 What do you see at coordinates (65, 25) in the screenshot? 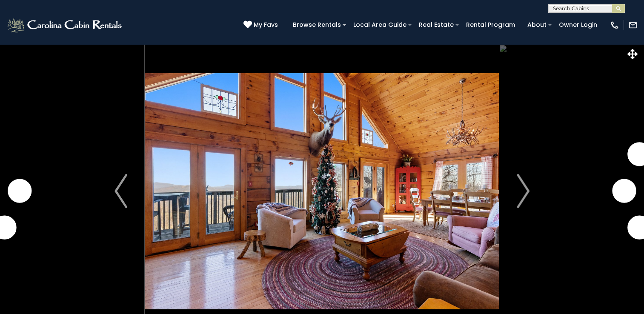
I see `img: White-1-2.png` at bounding box center [65, 25].